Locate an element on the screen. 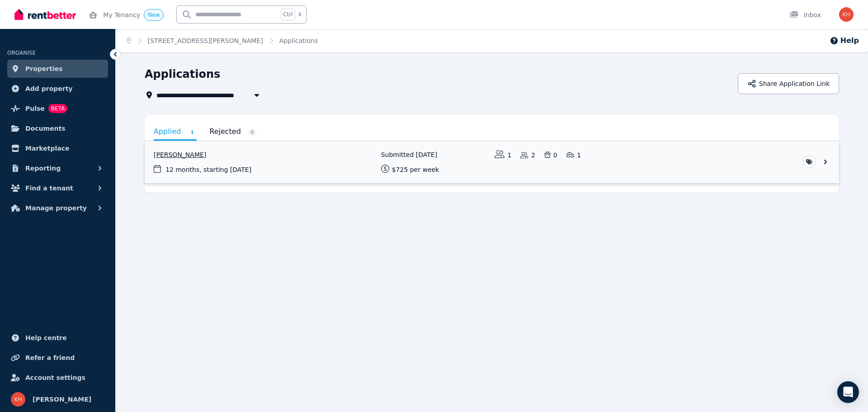 The height and width of the screenshot is (412, 868). span: Pulse is located at coordinates (35, 109).